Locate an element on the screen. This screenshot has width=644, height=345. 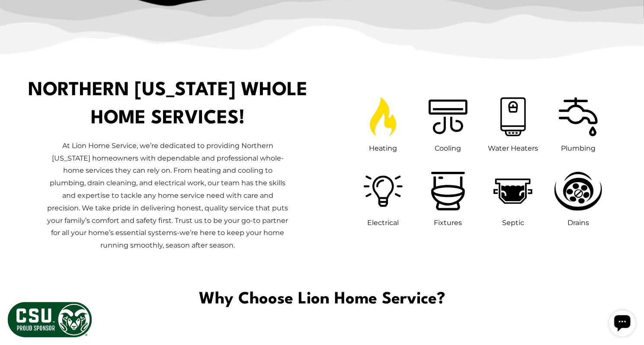
div: Open chat widget is located at coordinates (17, 17).